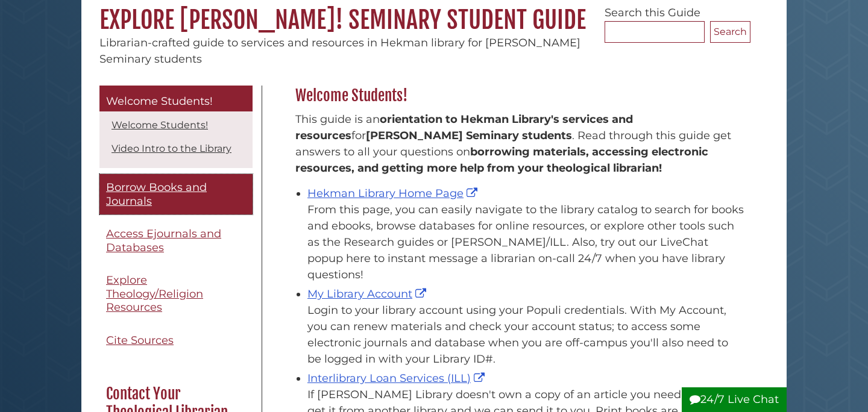 This screenshot has height=412, width=868. Describe the element at coordinates (397, 378) in the screenshot. I see `a: Interlibrary Loan Services (ILL)` at that location.